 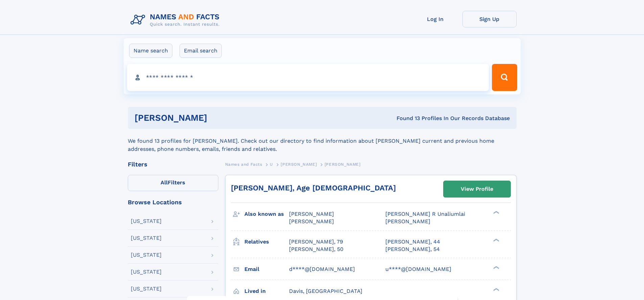 I want to click on h3: Email, so click(x=267, y=269).